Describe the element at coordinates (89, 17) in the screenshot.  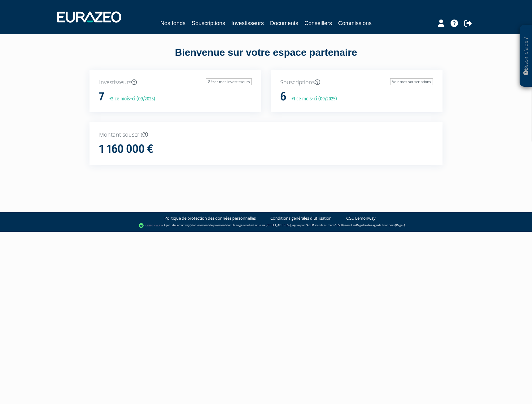
I see `img: 1732889491-logotype_eurazeo_blanc_rvb.png` at that location.